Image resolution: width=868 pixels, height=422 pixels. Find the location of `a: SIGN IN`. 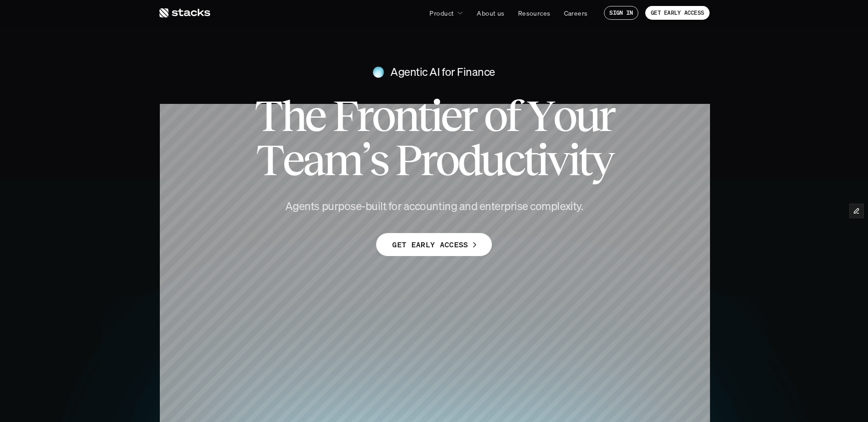

a: SIGN IN is located at coordinates (621, 13).